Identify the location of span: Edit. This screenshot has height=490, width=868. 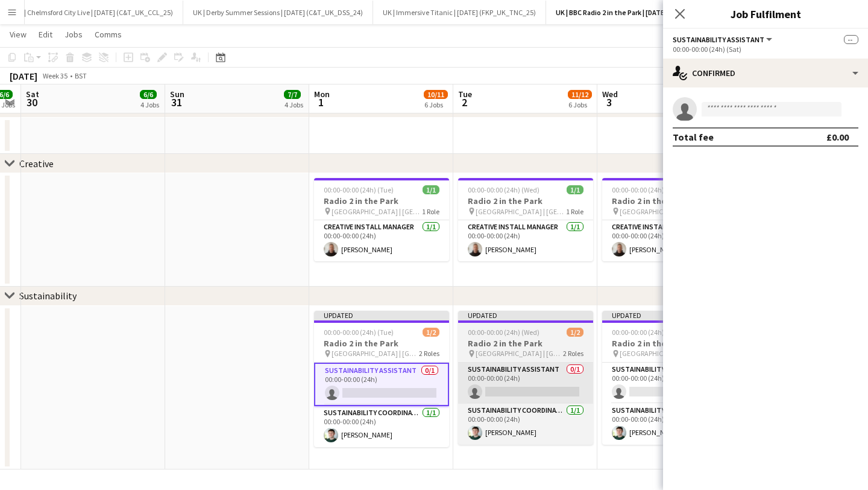
(46, 35).